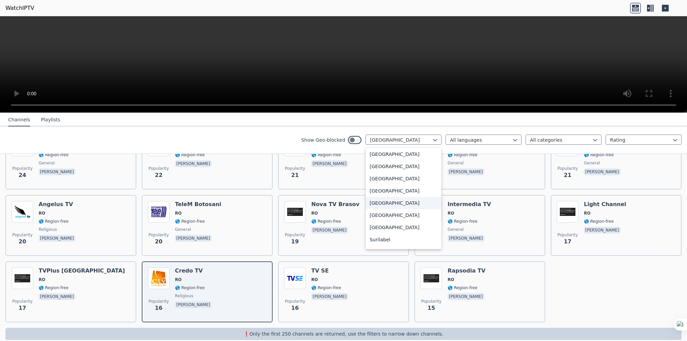  Describe the element at coordinates (194, 271) in the screenshot. I see `h6: Credo TV` at that location.